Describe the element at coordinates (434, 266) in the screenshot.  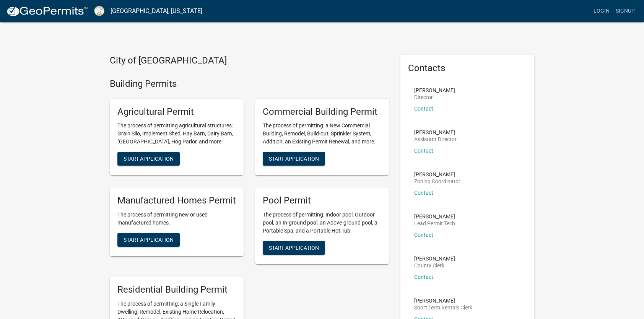
I see `p: County Clerk` at that location.